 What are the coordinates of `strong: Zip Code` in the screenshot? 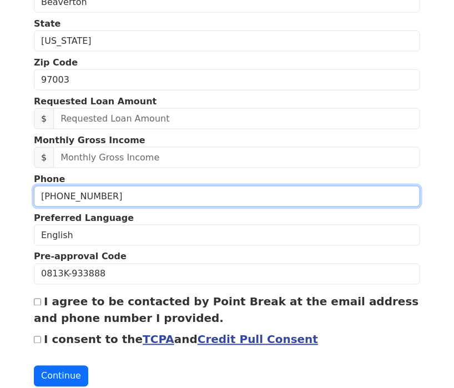 It's located at (56, 62).